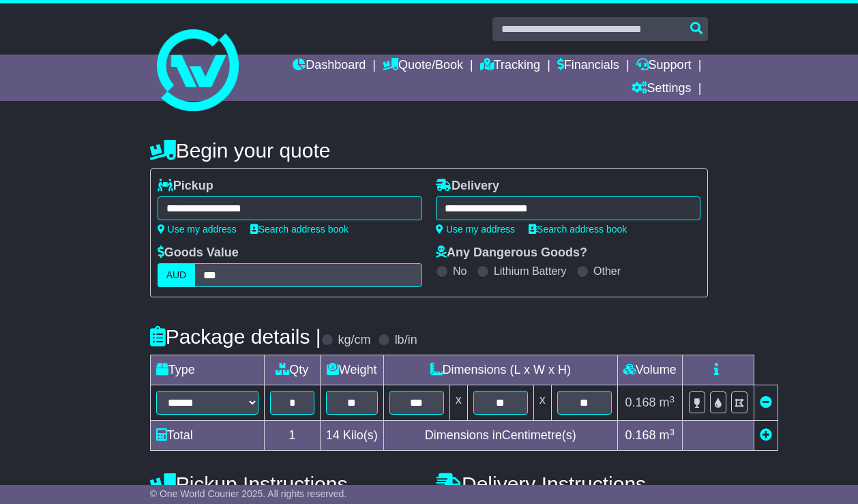  I want to click on h4: Begin your quote, so click(429, 150).